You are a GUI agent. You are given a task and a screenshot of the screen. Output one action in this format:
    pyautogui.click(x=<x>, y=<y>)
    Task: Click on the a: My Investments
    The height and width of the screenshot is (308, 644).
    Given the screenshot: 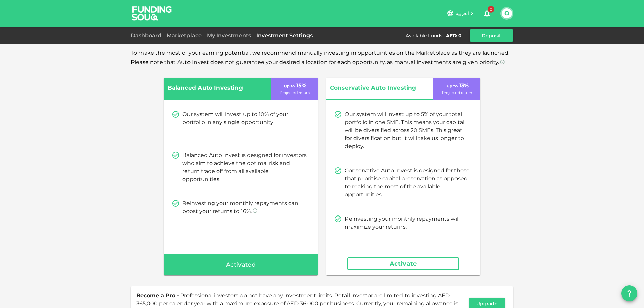 What is the action you would take?
    pyautogui.click(x=229, y=35)
    